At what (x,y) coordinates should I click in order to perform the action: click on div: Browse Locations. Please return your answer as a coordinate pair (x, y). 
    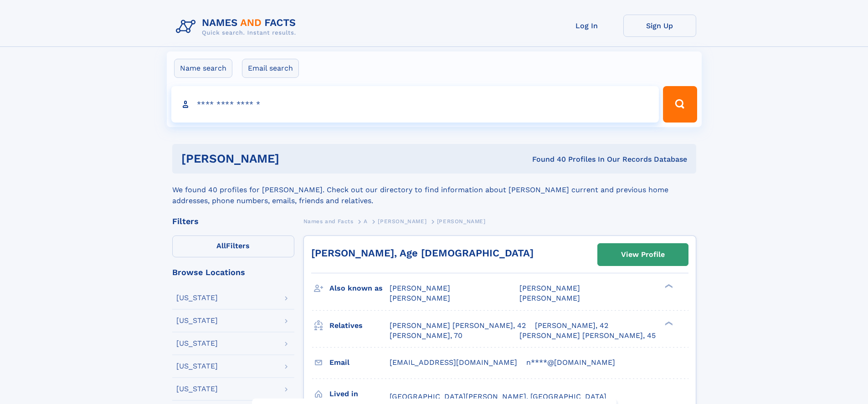
    Looking at the image, I should click on (233, 272).